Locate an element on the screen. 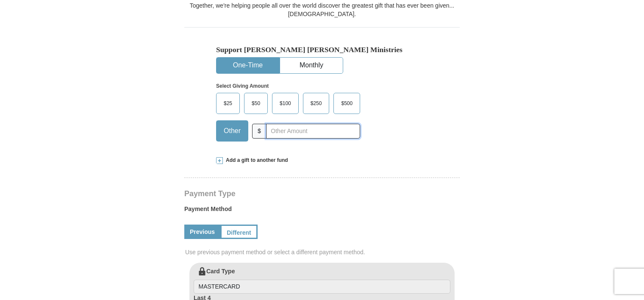 Image resolution: width=644 pixels, height=300 pixels. a: Previous is located at coordinates (202, 232).